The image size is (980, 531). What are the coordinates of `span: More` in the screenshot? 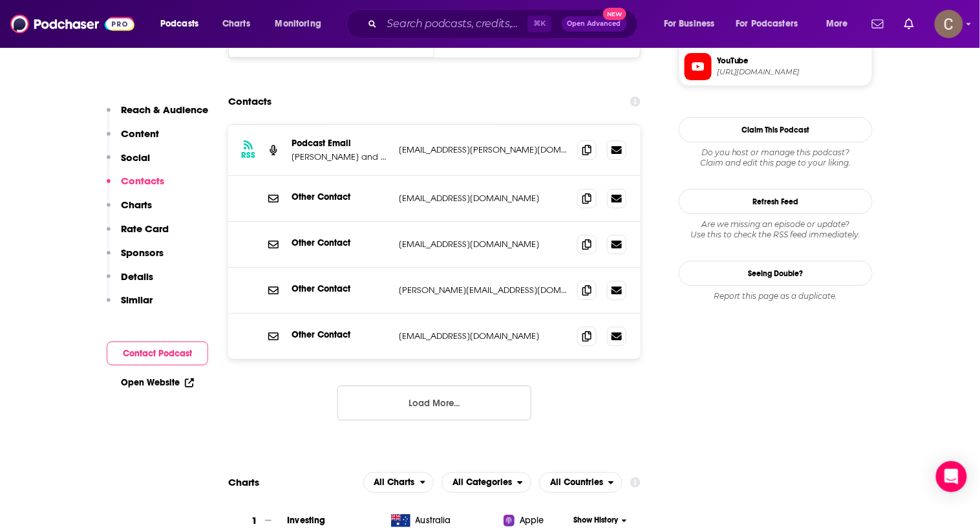 It's located at (837, 24).